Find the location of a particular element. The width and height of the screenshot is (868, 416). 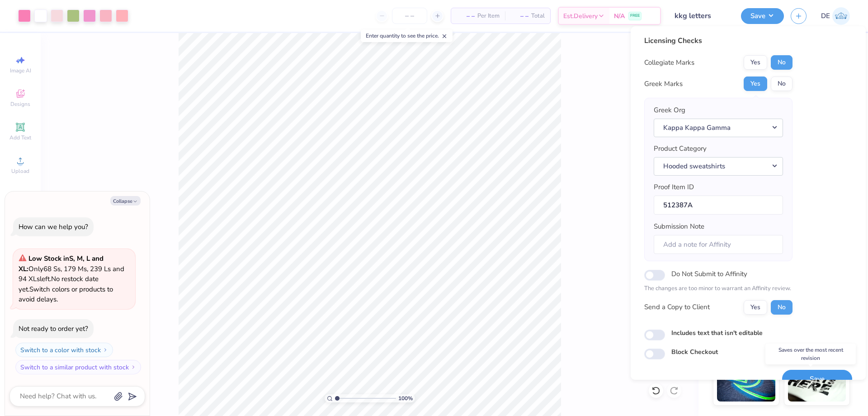

p: The changes are too minor to warrant an Affinity review. is located at coordinates (719, 288).